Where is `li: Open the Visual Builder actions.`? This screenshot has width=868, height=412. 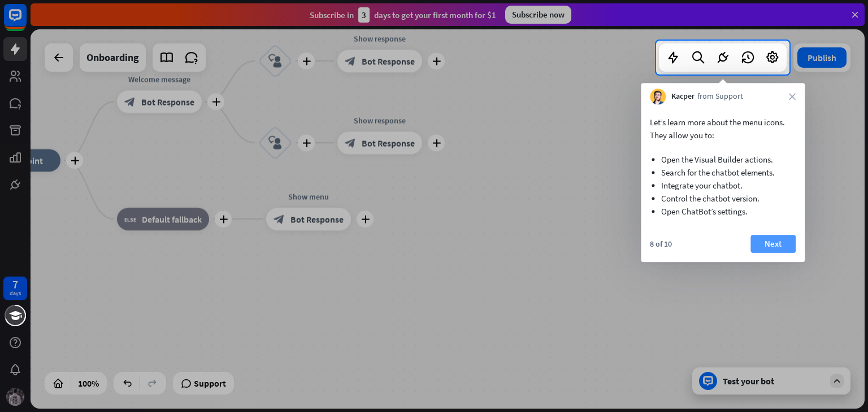
li: Open the Visual Builder actions. is located at coordinates (723, 159).